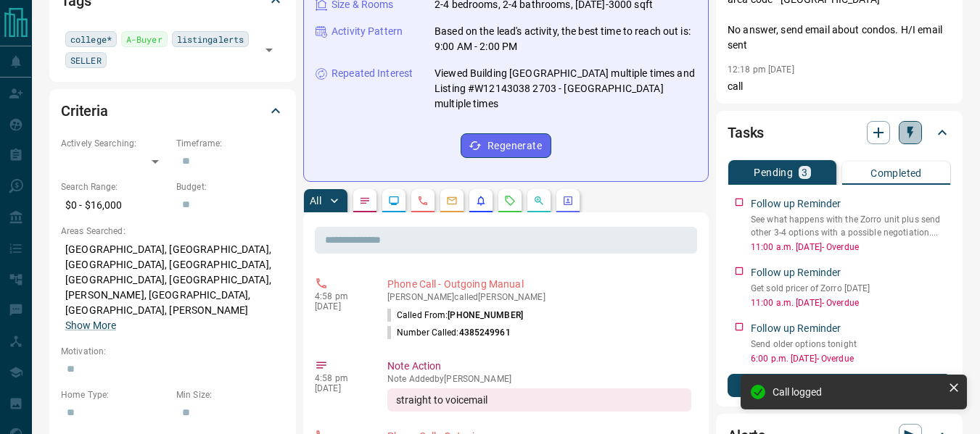 The width and height of the screenshot is (980, 434). I want to click on p: Motivation:, so click(173, 351).